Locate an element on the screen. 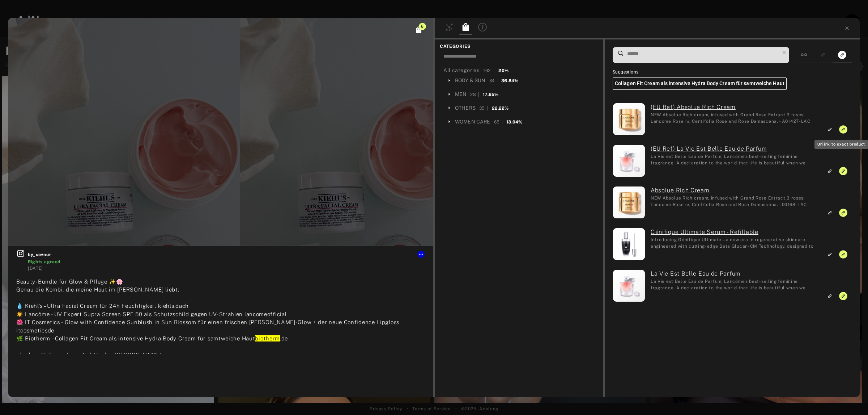  div: MEN is located at coordinates (461, 94).